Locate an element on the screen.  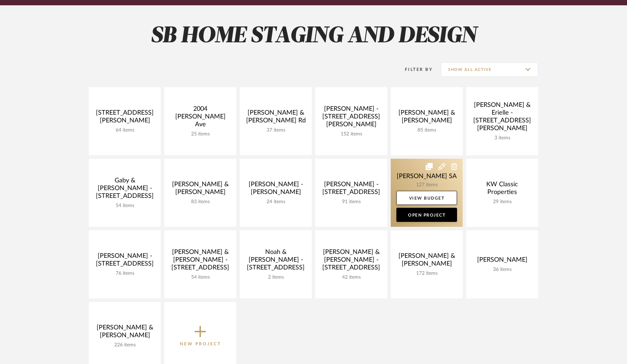
a: Open Project is located at coordinates (427, 215).